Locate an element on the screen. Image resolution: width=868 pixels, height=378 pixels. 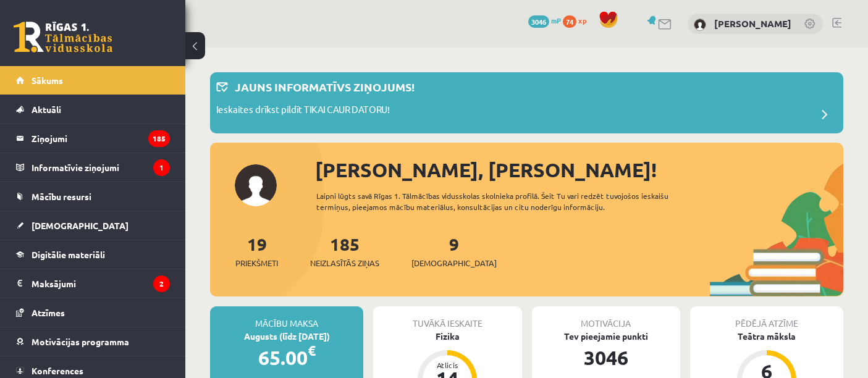
span: Konferences is located at coordinates (57, 370).